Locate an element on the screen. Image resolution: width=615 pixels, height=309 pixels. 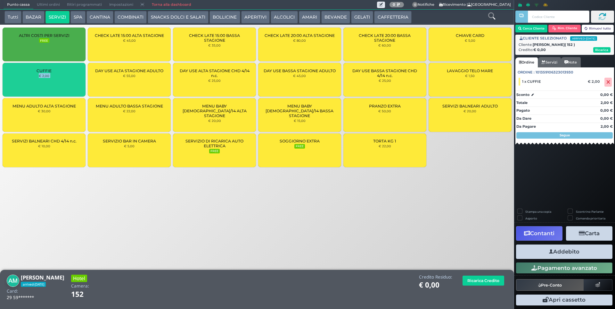
img: Alfredo Mandelli is located at coordinates (13, 280).